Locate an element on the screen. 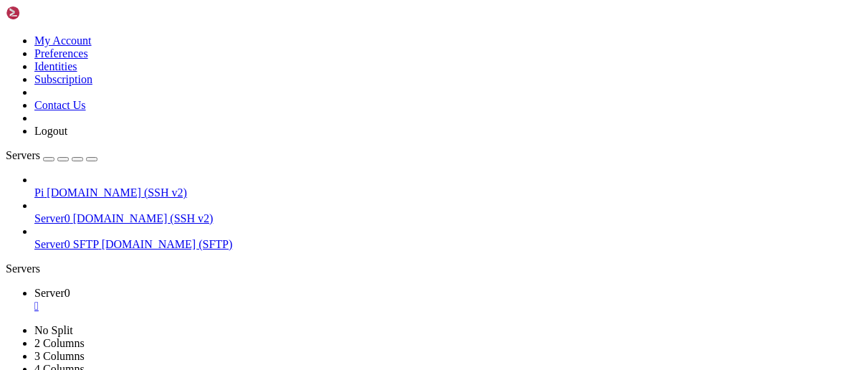 This screenshot has width=868, height=370. a: Contact Us is located at coordinates (61, 105).